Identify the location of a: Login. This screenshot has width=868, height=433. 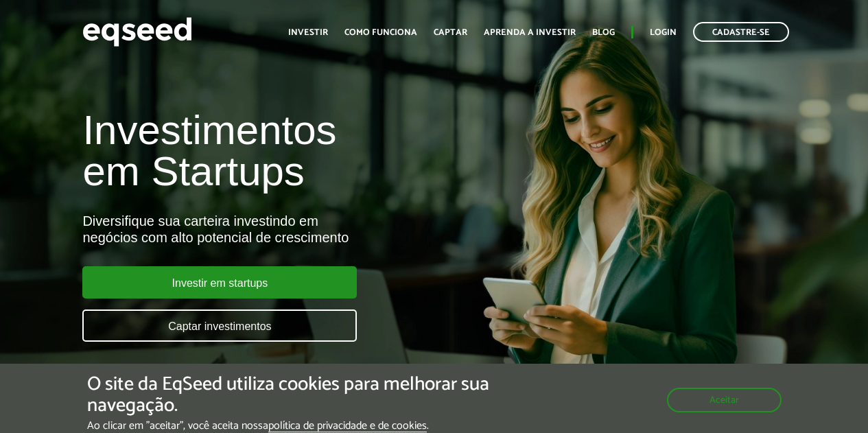
(663, 32).